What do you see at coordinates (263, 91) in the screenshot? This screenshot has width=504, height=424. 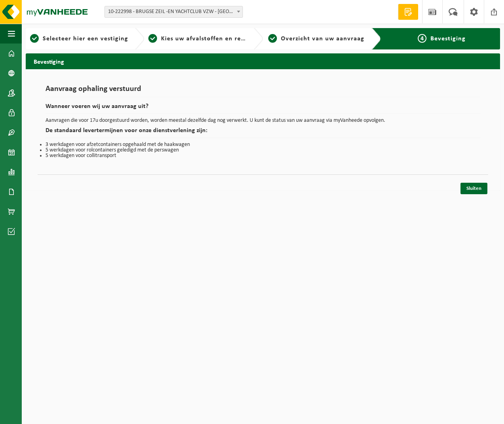 I see `h1: Aanvraag ophaling verstuurd` at bounding box center [263, 91].